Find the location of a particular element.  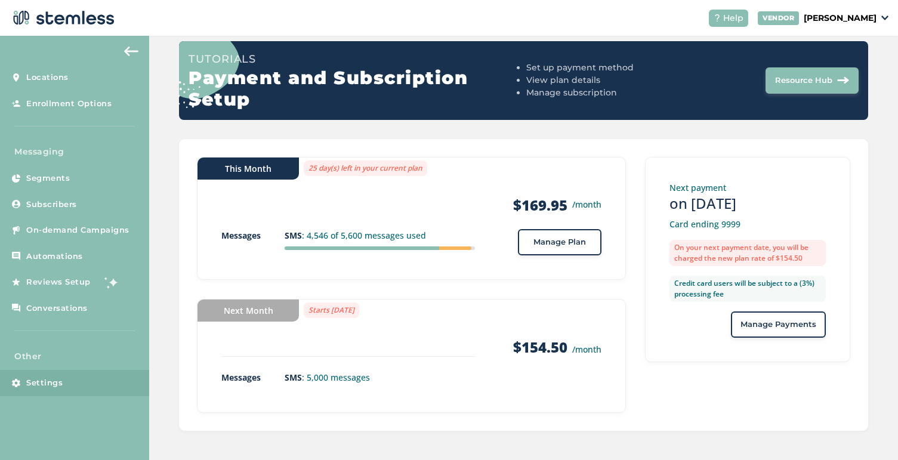

span: Help is located at coordinates (733, 18).